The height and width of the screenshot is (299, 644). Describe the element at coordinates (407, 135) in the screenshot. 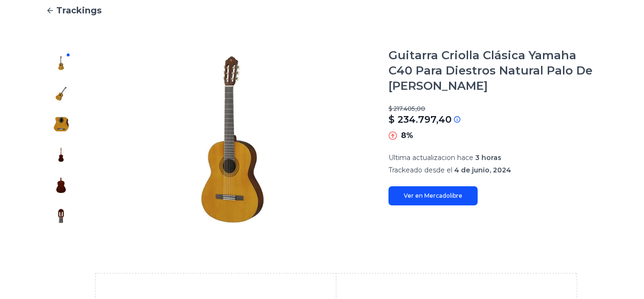

I see `p: 8%` at that location.